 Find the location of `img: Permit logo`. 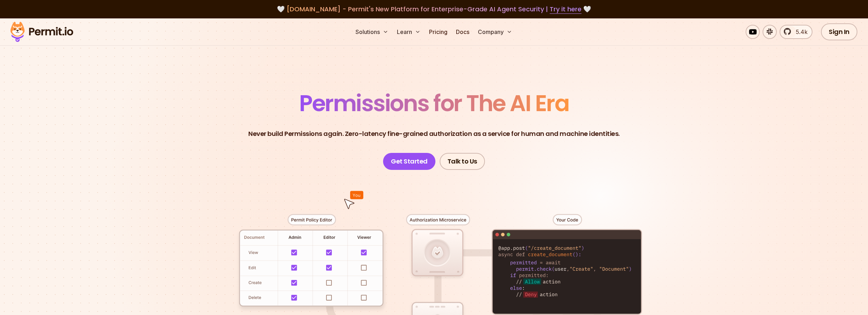

img: Permit logo is located at coordinates (42, 32).